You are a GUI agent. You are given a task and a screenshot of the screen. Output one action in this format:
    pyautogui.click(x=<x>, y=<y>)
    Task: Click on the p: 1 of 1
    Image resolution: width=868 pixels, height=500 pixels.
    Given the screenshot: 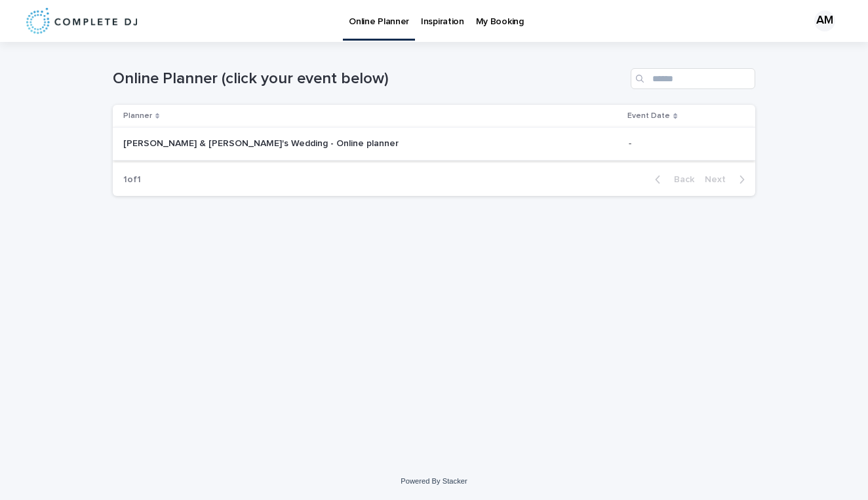 What is the action you would take?
    pyautogui.click(x=131, y=179)
    